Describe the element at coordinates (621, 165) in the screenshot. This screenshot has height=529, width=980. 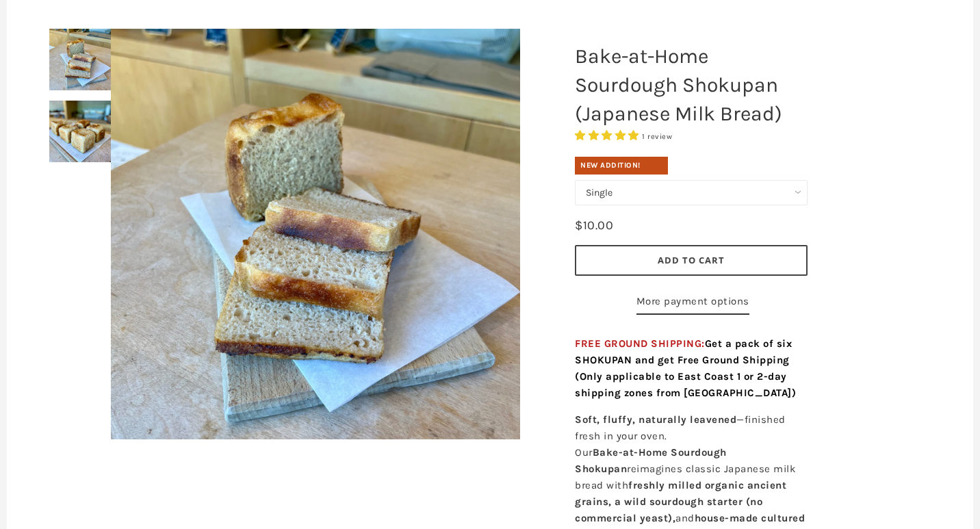
I see `div: New Addition!` at that location.